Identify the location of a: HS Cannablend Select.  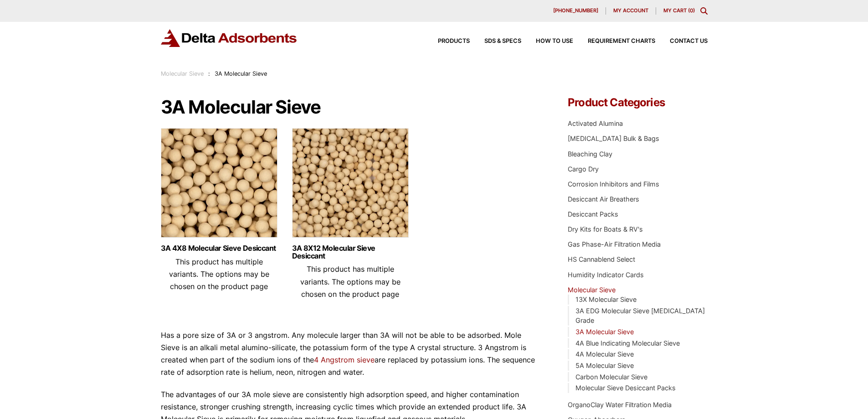
(601, 259).